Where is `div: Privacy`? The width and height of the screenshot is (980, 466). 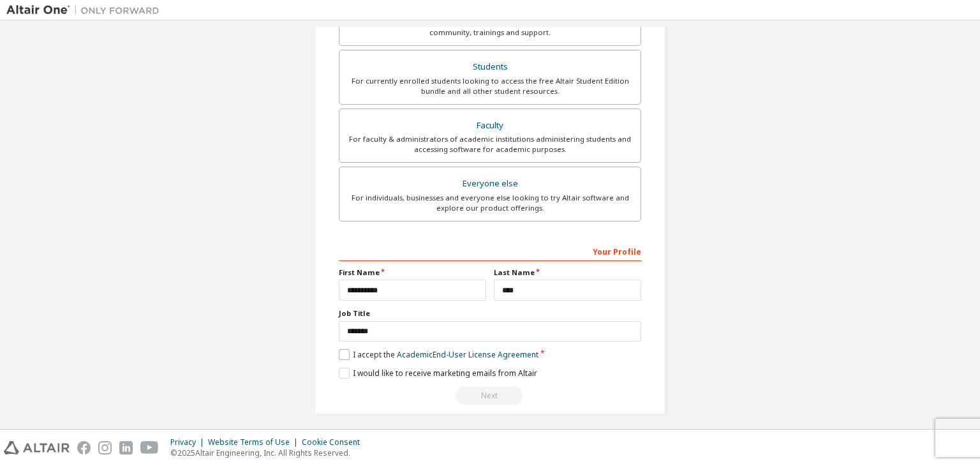 div: Privacy is located at coordinates (189, 443).